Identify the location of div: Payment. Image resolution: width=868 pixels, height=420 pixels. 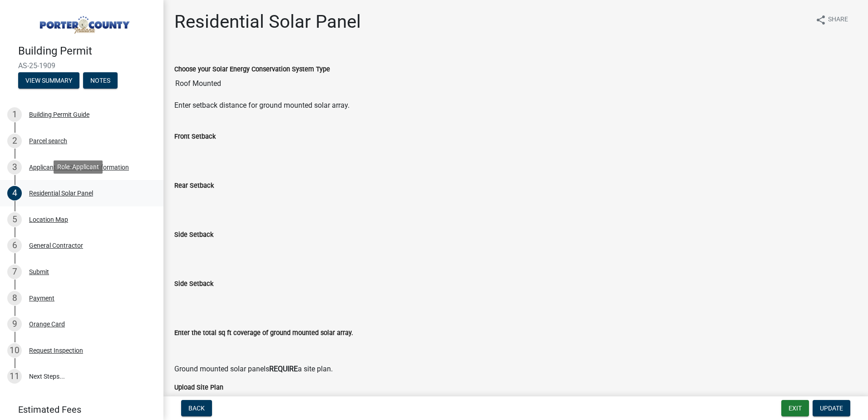
(42, 298).